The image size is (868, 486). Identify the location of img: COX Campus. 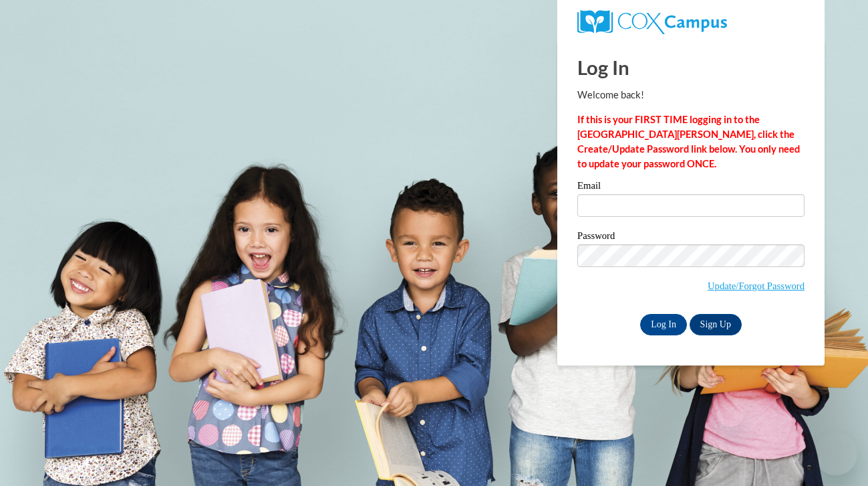
(652, 22).